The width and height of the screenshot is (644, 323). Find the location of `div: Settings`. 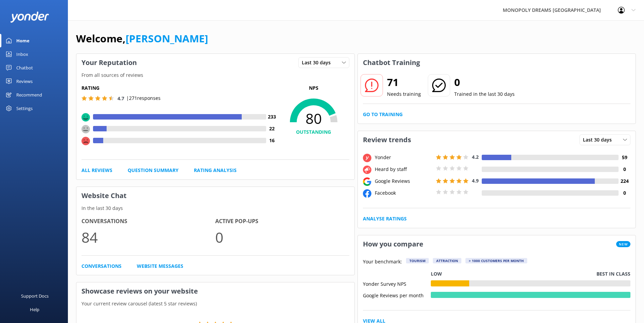

div: Settings is located at coordinates (25, 109).